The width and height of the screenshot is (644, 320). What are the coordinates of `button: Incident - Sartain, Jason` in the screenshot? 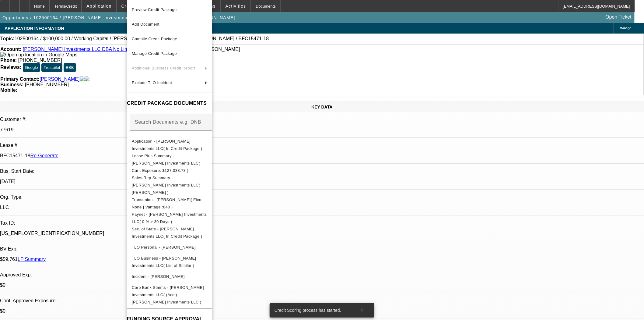 It's located at (170, 277).